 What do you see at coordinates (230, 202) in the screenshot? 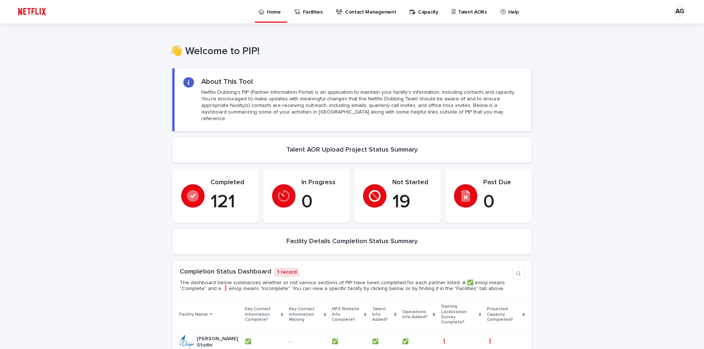
I see `p: 121` at bounding box center [230, 202].